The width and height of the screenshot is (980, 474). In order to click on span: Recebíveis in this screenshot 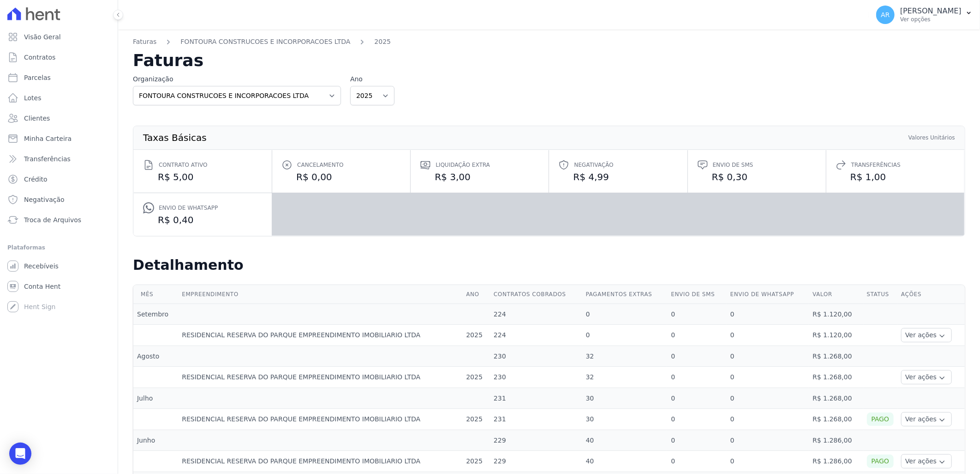, I will do `click(41, 266)`.